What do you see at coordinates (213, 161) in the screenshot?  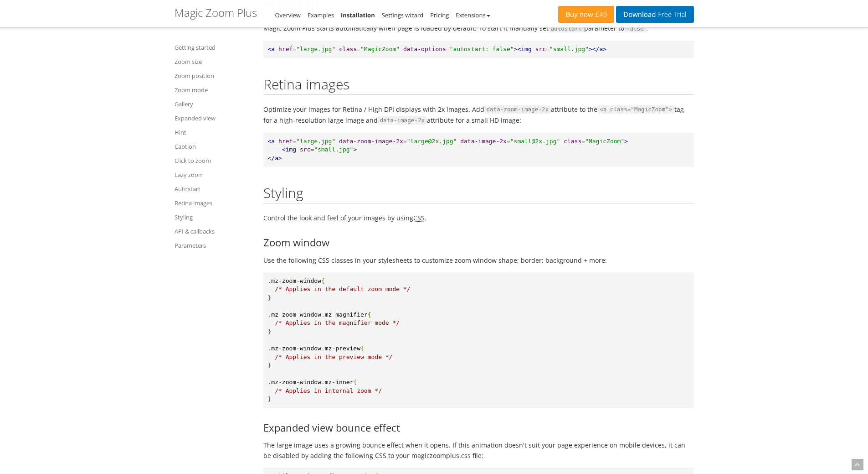 I see `a: Click to zoom` at bounding box center [213, 161].